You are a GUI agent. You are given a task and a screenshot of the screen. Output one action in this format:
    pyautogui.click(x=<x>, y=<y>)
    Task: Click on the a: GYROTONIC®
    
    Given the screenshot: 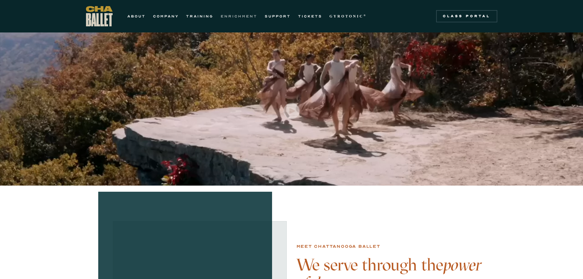 What is the action you would take?
    pyautogui.click(x=348, y=16)
    